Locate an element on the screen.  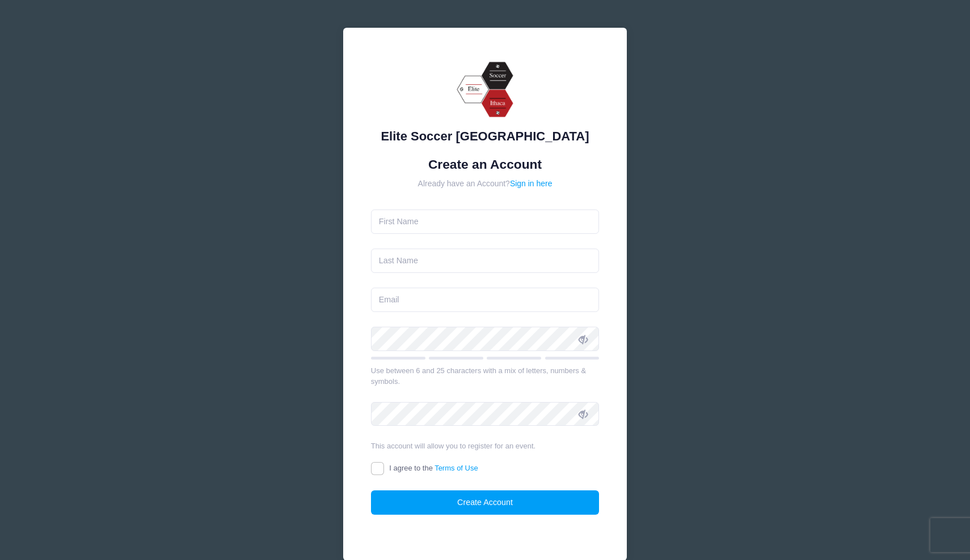
input: I agree to theTerms of Use is located at coordinates (377, 469).